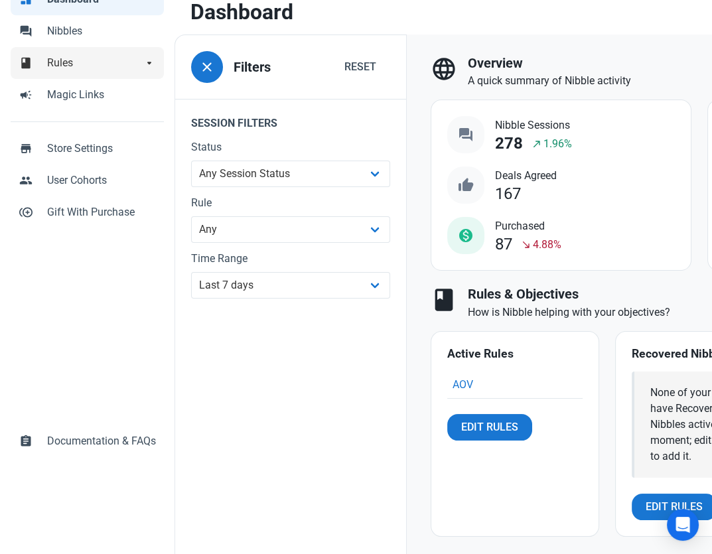 The width and height of the screenshot is (712, 554). What do you see at coordinates (466, 236) in the screenshot?
I see `span: monetization_on` at bounding box center [466, 236].